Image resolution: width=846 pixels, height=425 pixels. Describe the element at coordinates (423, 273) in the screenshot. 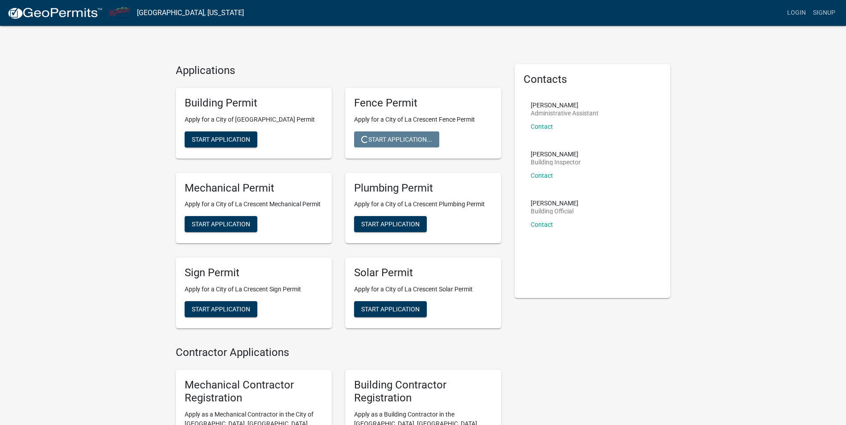

I see `h5: Solar Permit` at that location.